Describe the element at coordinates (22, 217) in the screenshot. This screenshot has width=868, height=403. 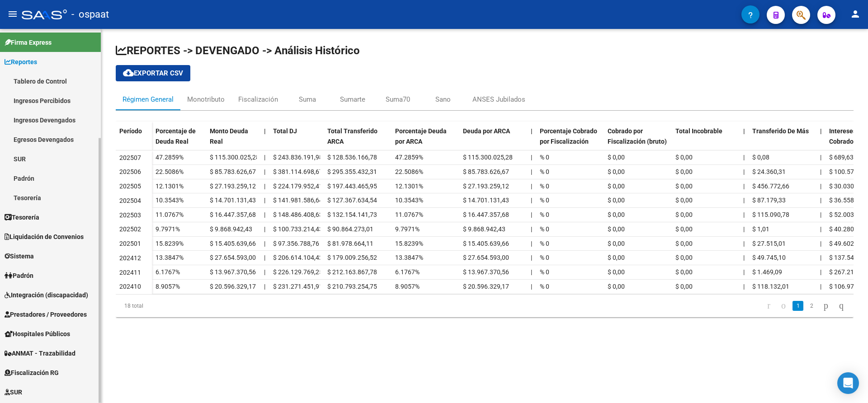
I see `span: Tesorería` at that location.